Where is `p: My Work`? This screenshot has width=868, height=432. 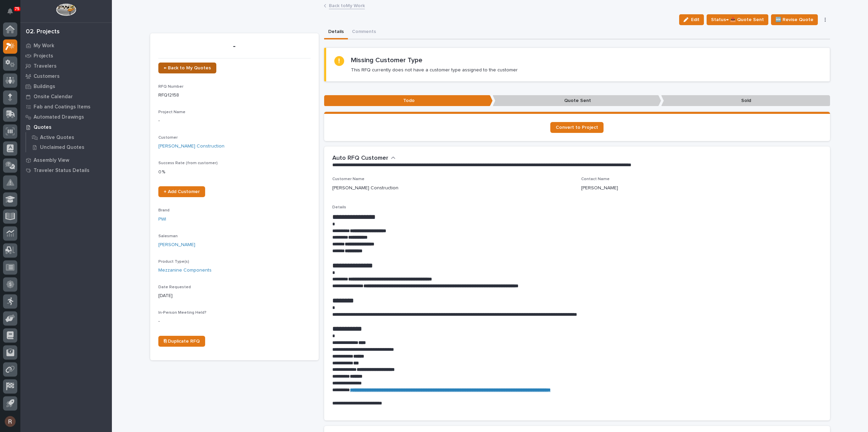
p: My Work is located at coordinates (44, 46).